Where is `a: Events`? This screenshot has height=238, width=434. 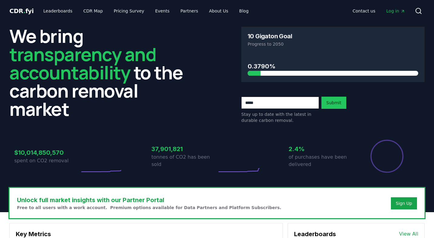 a: Events is located at coordinates (162, 11).